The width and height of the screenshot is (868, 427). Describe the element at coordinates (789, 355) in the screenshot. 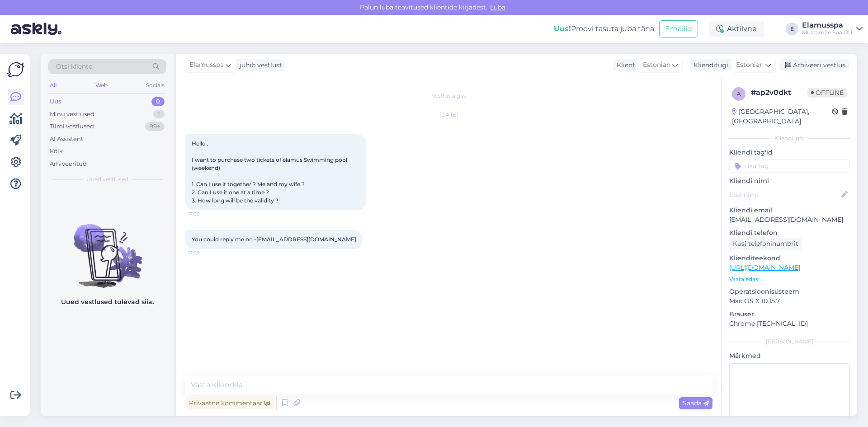

I see `p: Märkmed` at that location.